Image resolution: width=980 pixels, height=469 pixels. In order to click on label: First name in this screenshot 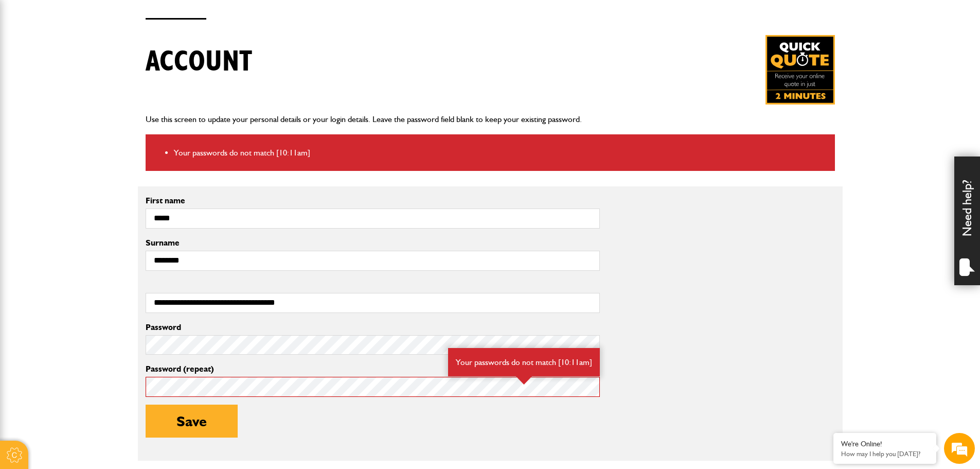, I will do `click(372, 200)`.